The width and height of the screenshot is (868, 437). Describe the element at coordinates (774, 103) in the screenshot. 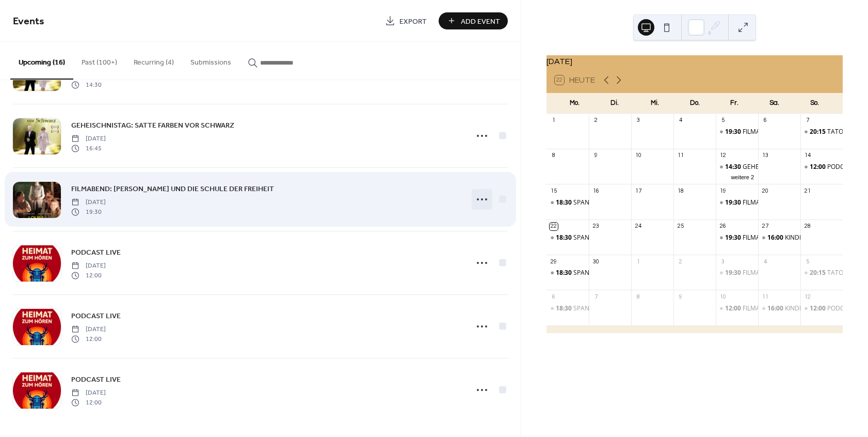

I see `div: Sa.` at that location.